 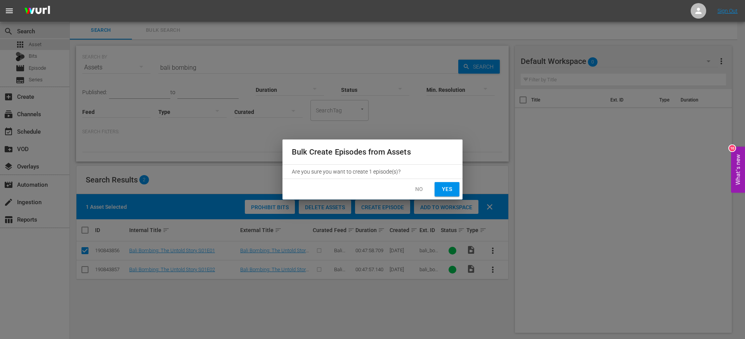 What do you see at coordinates (727, 11) in the screenshot?
I see `a: Sign Out` at bounding box center [727, 11].